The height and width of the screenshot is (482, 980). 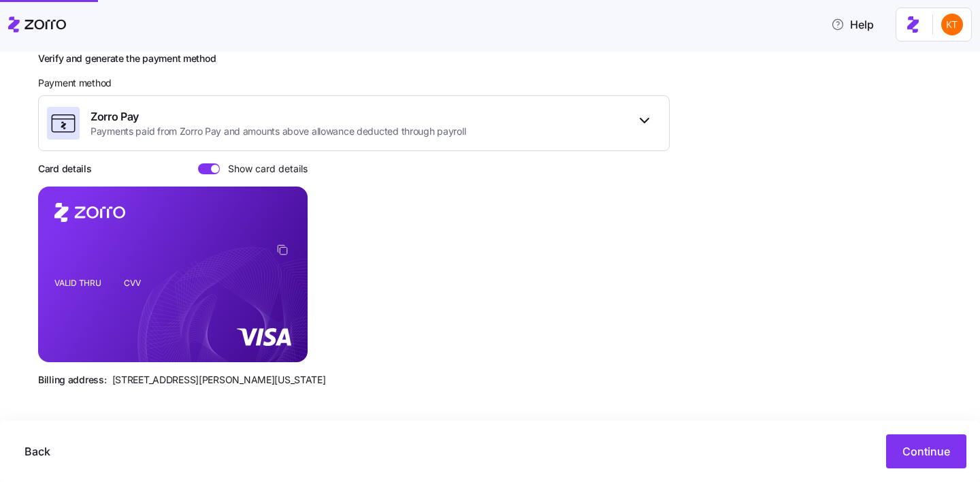 I want to click on img: aad2ddc74cf02b1998d54877cdc71599, so click(x=952, y=24).